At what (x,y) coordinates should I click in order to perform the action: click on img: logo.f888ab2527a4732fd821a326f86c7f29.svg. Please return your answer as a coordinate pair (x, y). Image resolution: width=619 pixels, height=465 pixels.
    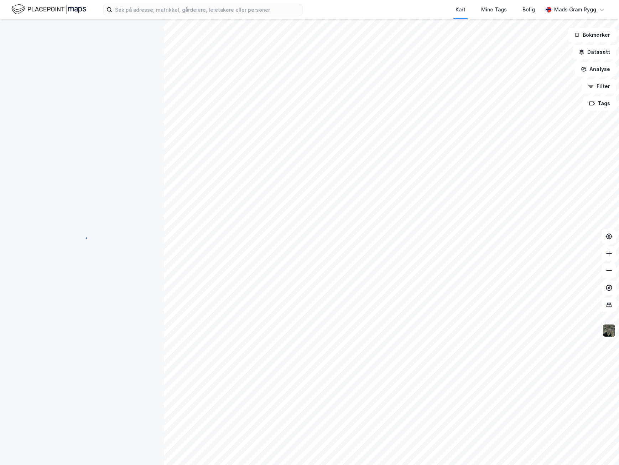
    Looking at the image, I should click on (49, 9).